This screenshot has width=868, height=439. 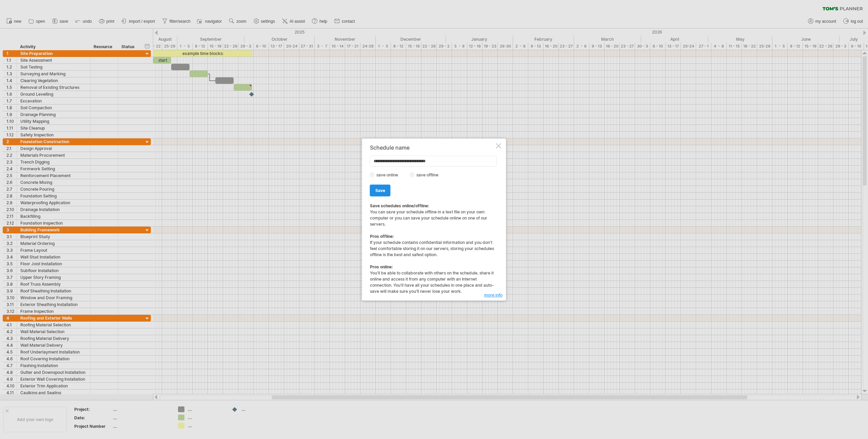 I want to click on label: save online, so click(x=389, y=175).